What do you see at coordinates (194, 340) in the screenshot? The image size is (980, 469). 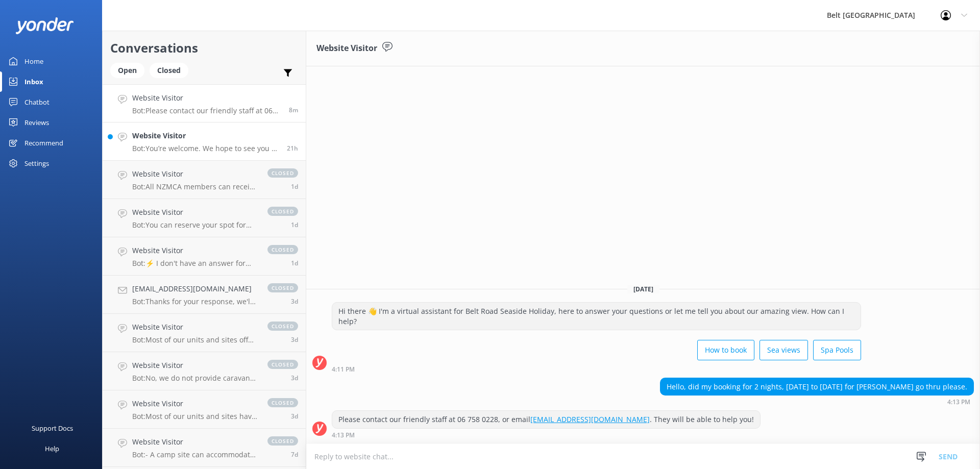 I see `p: Bot: Most of our units and sites offer sea views, providing some of the best views in town with a...` at bounding box center [194, 340].